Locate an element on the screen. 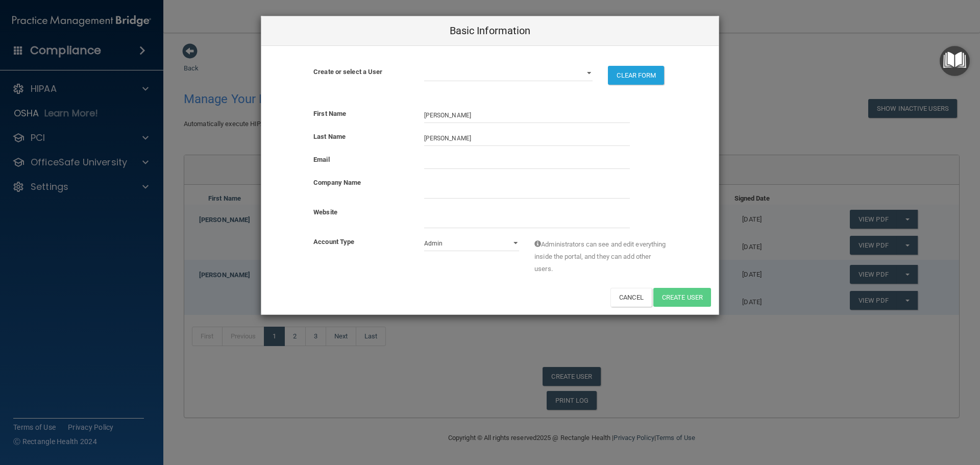 Image resolution: width=980 pixels, height=465 pixels. b: First Name is located at coordinates (329, 113).